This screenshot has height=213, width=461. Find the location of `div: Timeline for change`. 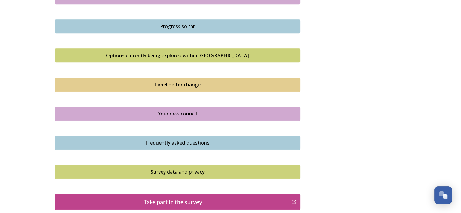

div: Timeline for change is located at coordinates (177, 85).